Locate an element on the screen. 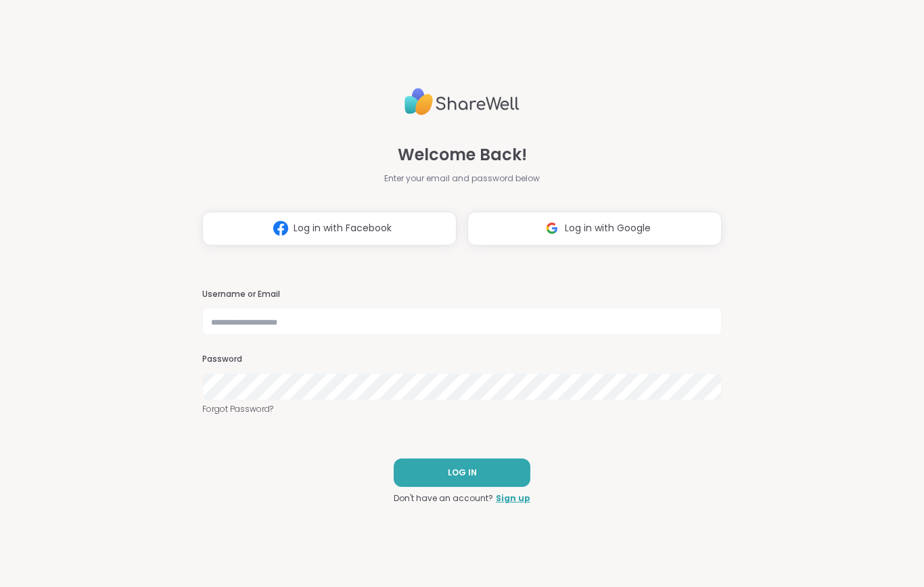  span: Don't have an account? is located at coordinates (443, 498).